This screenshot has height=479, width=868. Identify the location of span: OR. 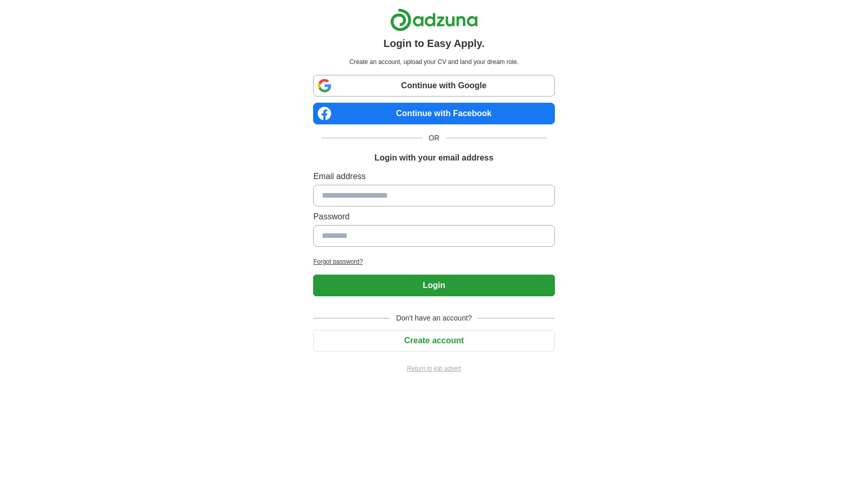
(434, 138).